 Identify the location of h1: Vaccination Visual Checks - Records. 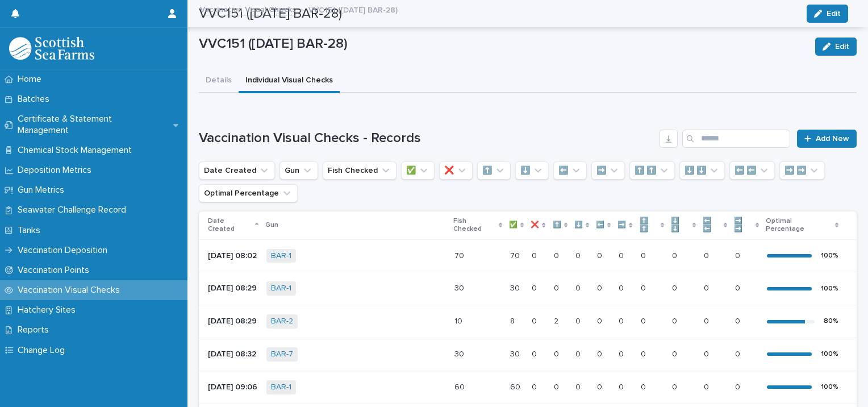
(426, 138).